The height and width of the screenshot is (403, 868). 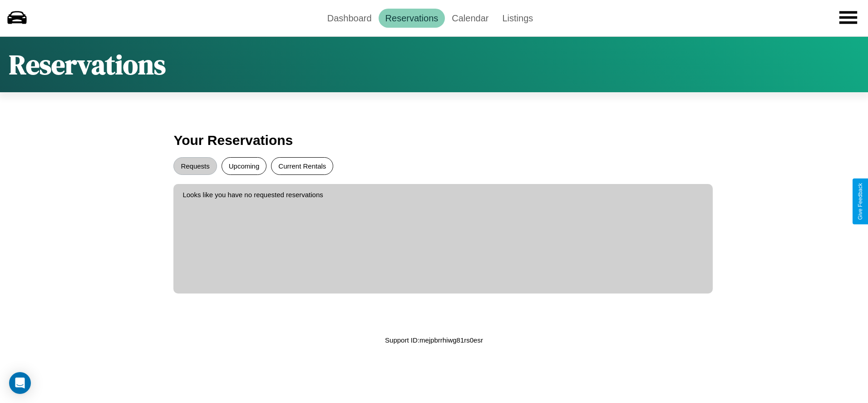 I want to click on button: Current Rentals, so click(x=302, y=166).